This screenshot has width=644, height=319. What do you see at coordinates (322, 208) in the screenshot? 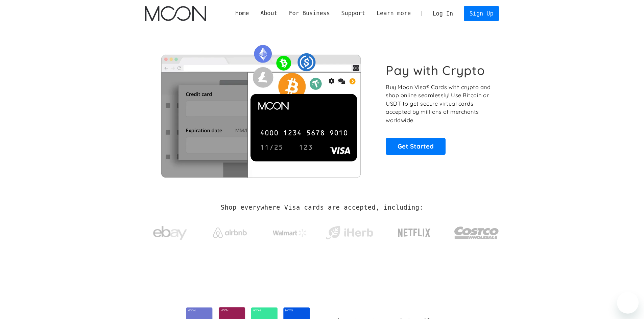
I see `h2: Shop everywhere Visa cards are accepted, including:` at bounding box center [322, 208].